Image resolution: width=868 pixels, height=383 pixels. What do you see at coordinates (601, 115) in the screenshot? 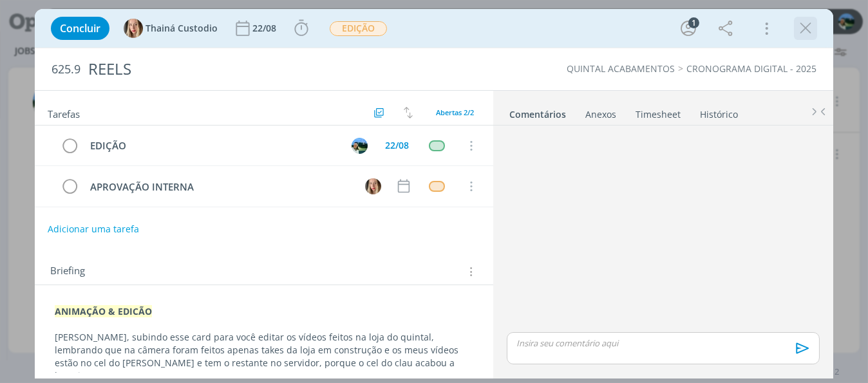
I see `div: Anexos` at bounding box center [601, 115].